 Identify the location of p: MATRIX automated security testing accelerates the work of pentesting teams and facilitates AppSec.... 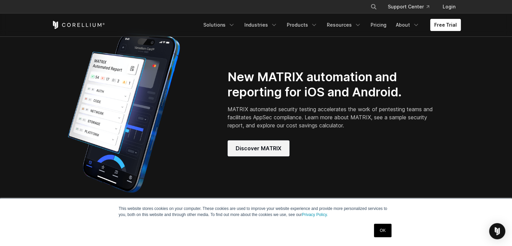
(331, 117).